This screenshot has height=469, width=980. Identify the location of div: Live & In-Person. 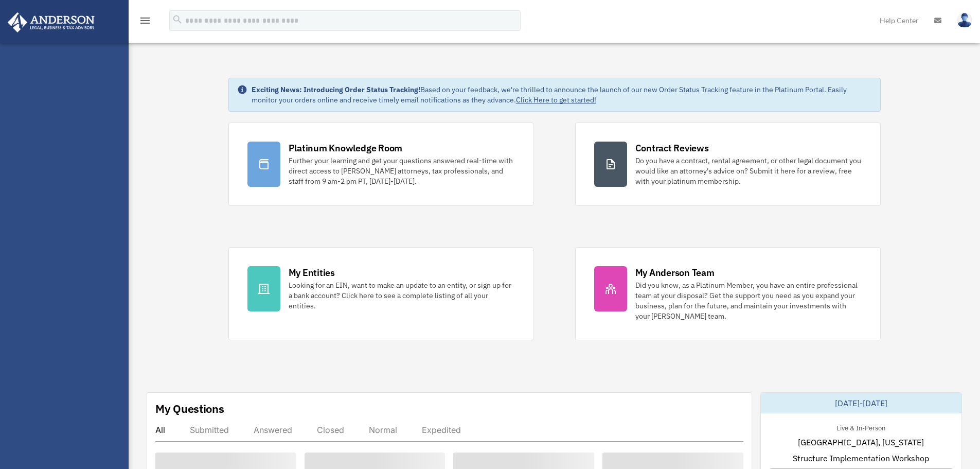
(860, 426).